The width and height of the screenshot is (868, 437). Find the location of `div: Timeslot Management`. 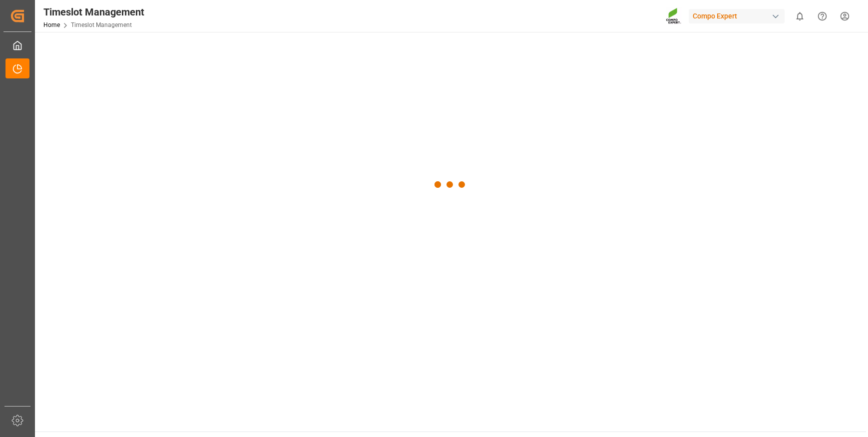

div: Timeslot Management is located at coordinates (94, 12).